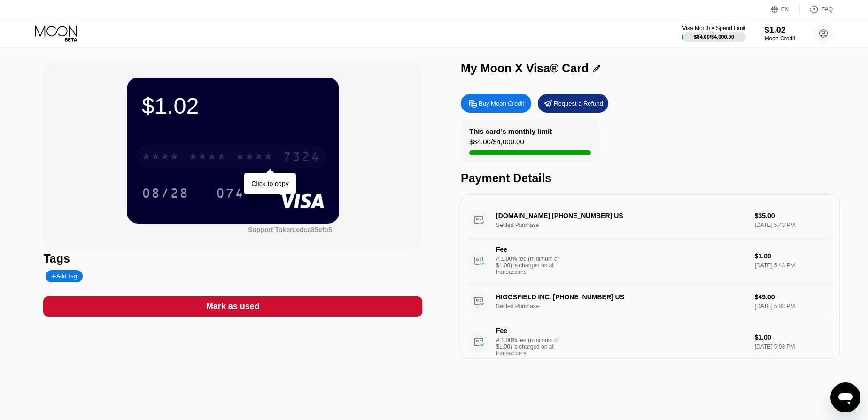 The height and width of the screenshot is (420, 868). Describe the element at coordinates (511, 131) in the screenshot. I see `div: This card’s monthly limit` at that location.